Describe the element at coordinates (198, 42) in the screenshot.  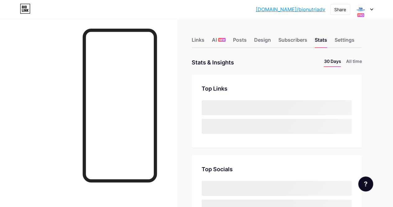
I see `div: Links` at that location.